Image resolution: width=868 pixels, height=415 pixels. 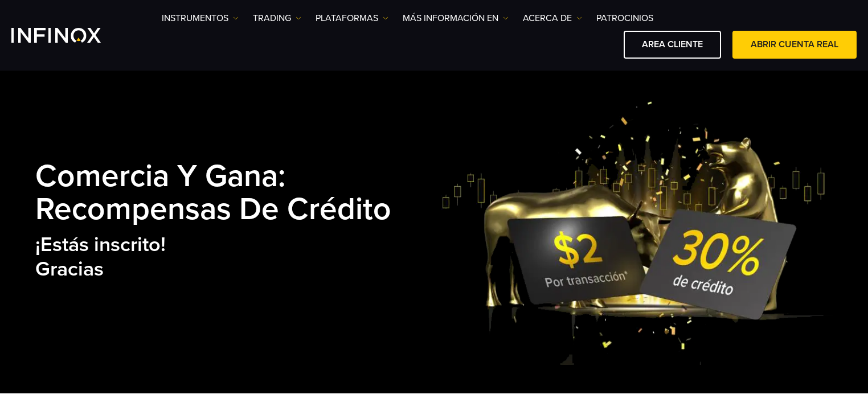 What do you see at coordinates (213, 193) in the screenshot?
I see `strong: Comercia y Gana: Recompensas de Crédito` at bounding box center [213, 193].